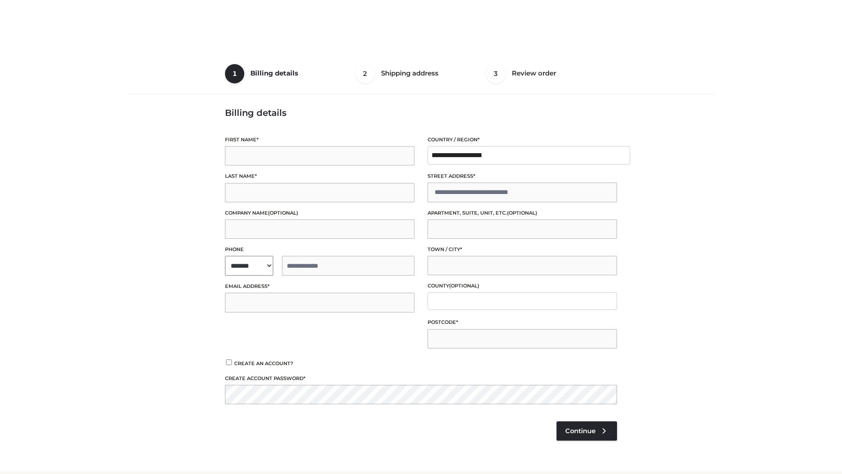 The width and height of the screenshot is (842, 474). Describe the element at coordinates (365, 74) in the screenshot. I see `span: 2` at that location.